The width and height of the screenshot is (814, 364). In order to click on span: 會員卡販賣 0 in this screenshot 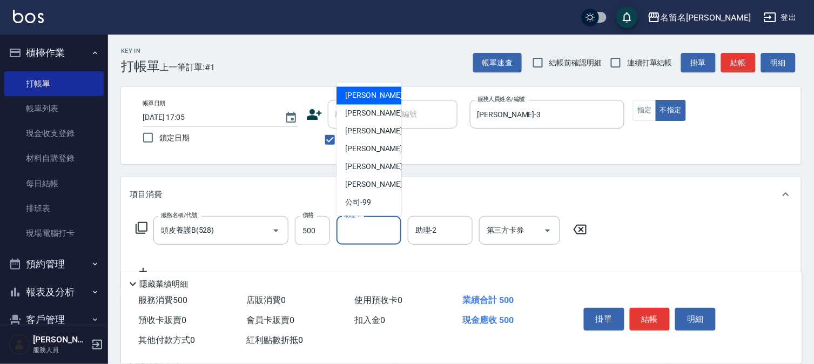, I will do `click(270, 320)`.